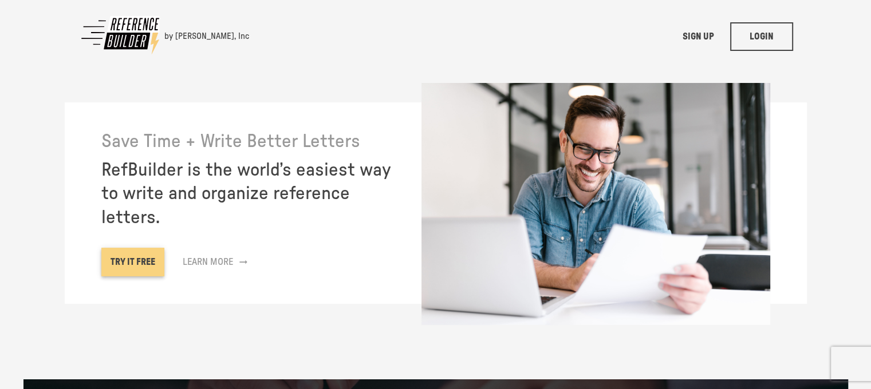  I want to click on a: TRY IT FREE, so click(133, 262).